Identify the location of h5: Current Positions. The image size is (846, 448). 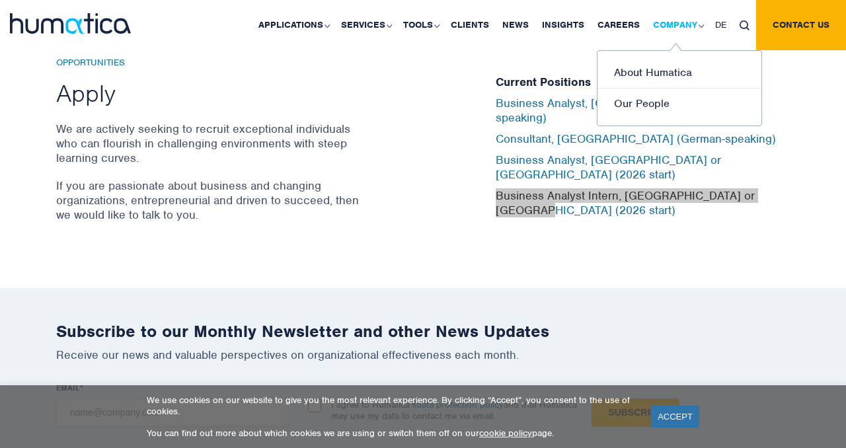
(643, 83).